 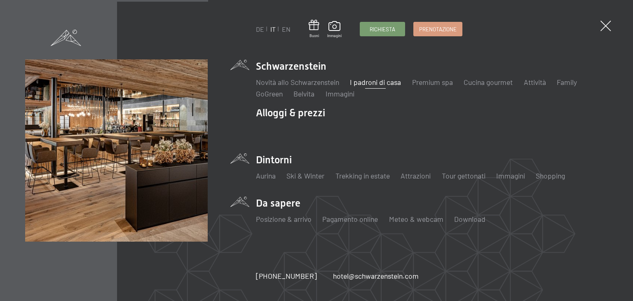 I want to click on a: DE, so click(x=260, y=29).